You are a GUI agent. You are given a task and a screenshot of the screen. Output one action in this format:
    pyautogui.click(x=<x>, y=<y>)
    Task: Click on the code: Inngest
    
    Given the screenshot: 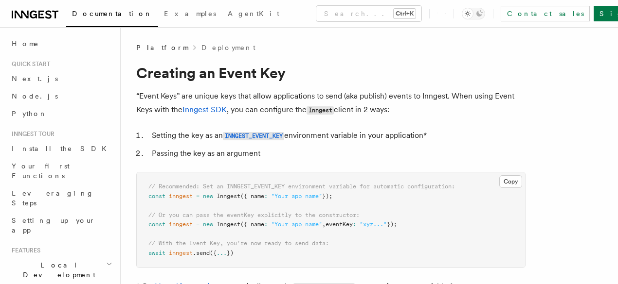 What is the action you would take?
    pyautogui.click(x=320, y=110)
    